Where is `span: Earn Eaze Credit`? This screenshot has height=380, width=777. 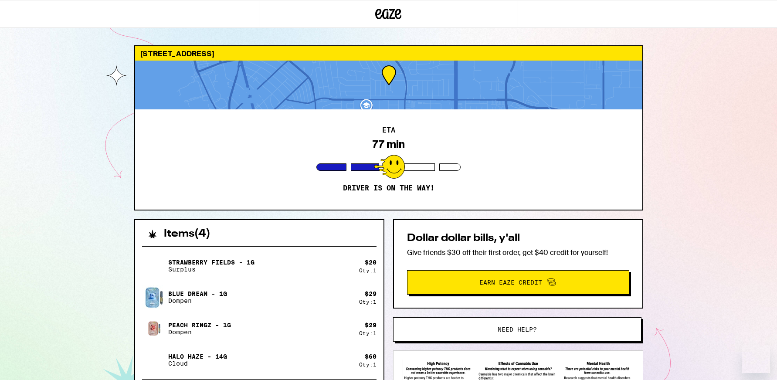
span: Earn Eaze Credit is located at coordinates (511, 282).